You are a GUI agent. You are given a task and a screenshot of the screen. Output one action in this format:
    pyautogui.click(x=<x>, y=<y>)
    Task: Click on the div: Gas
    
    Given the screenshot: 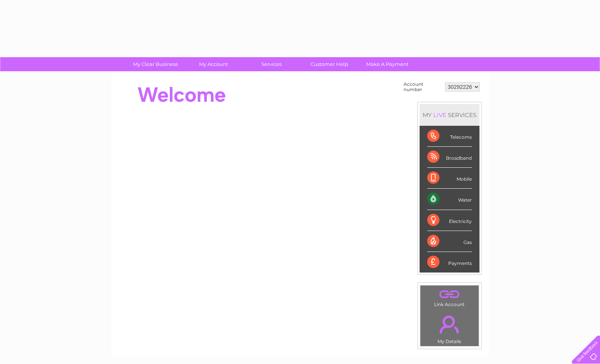 What is the action you would take?
    pyautogui.click(x=449, y=241)
    